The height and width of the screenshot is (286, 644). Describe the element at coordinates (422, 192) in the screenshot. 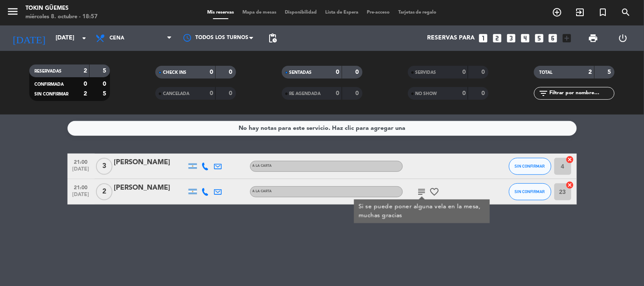

I see `i: subject` at that location.